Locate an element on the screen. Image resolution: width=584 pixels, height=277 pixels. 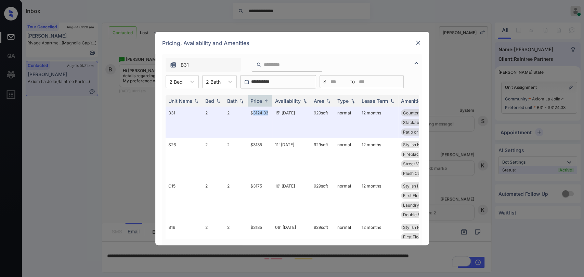
span: Patio or Balcon... is located at coordinates (419, 132).